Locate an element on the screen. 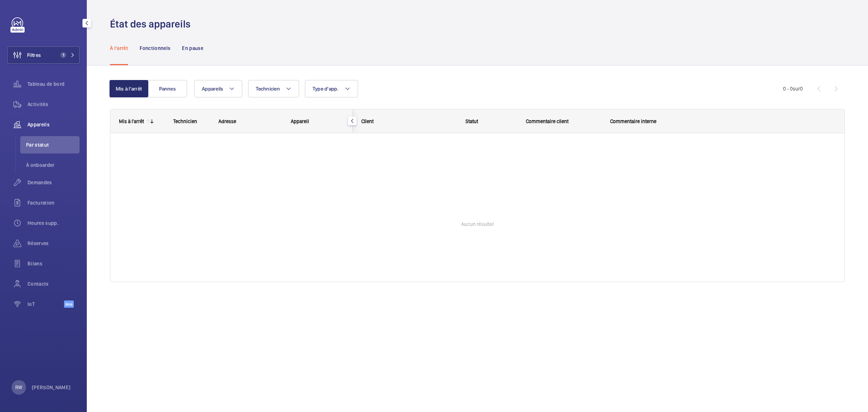 The width and height of the screenshot is (868, 412). span: Facturation is located at coordinates (54, 202).